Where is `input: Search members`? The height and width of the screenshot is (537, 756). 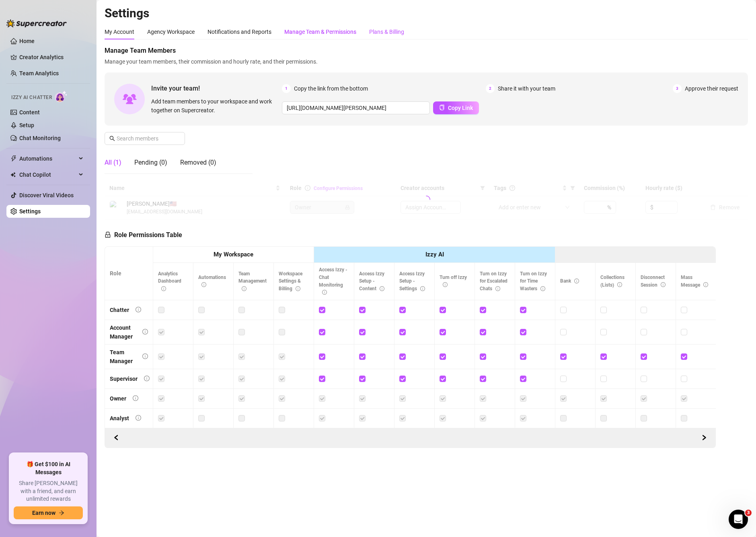 input: Search members is located at coordinates (145, 139).